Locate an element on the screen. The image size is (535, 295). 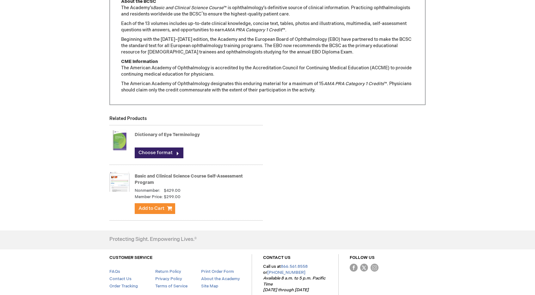
span: $299.00 is located at coordinates (172, 197).